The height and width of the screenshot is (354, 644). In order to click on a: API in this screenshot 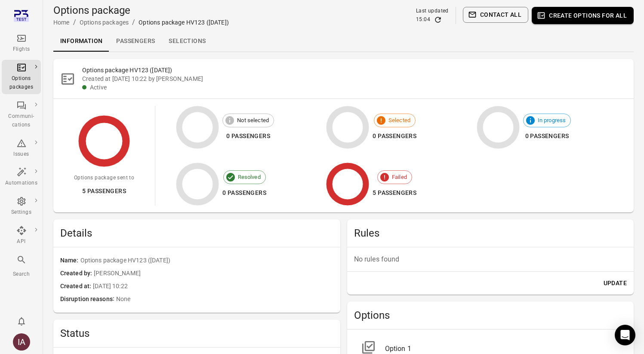, I will do `click(21, 236)`.